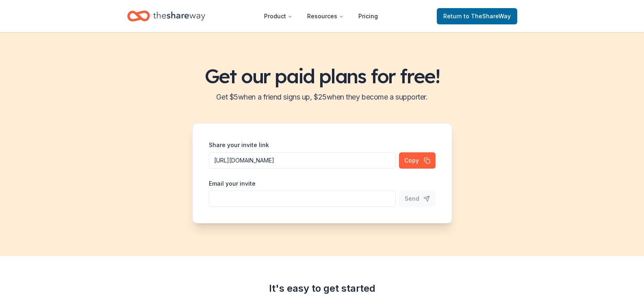 Image resolution: width=644 pixels, height=297 pixels. Describe the element at coordinates (321, 16) in the screenshot. I see `nav: Main` at that location.